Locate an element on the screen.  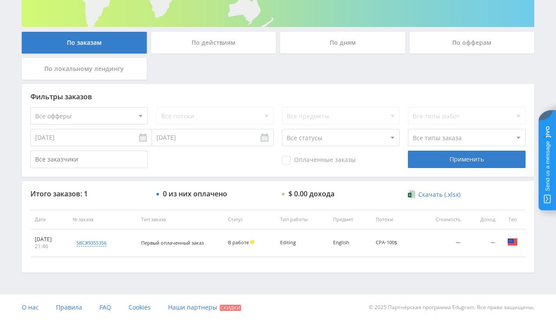
div: Итого заказов: 1 is located at coordinates (89, 193).